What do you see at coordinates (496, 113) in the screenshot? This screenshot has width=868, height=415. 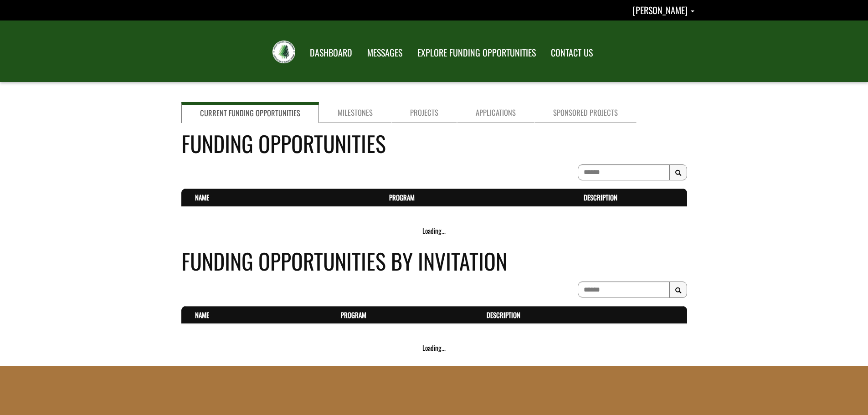 I see `a: Applications` at bounding box center [496, 113].